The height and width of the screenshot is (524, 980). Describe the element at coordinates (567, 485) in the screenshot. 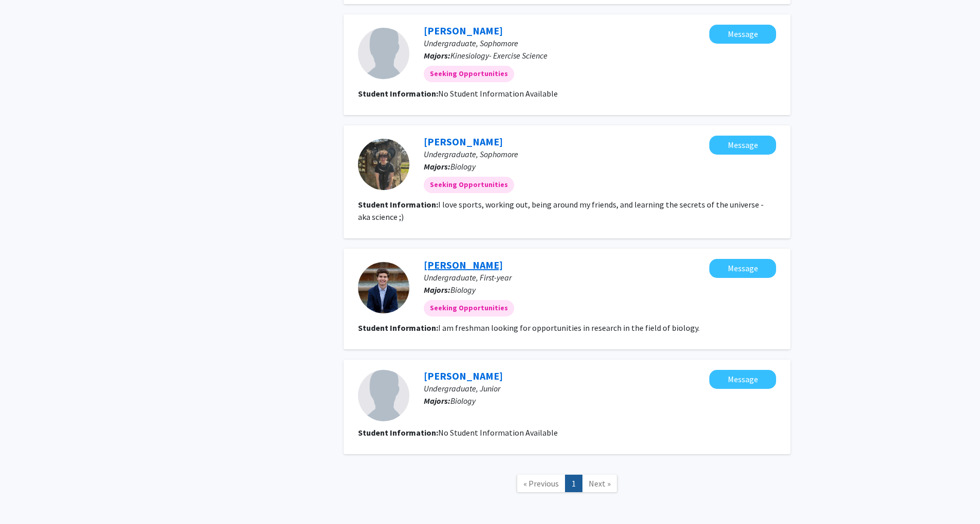

I see `nav: Page navigation` at that location.